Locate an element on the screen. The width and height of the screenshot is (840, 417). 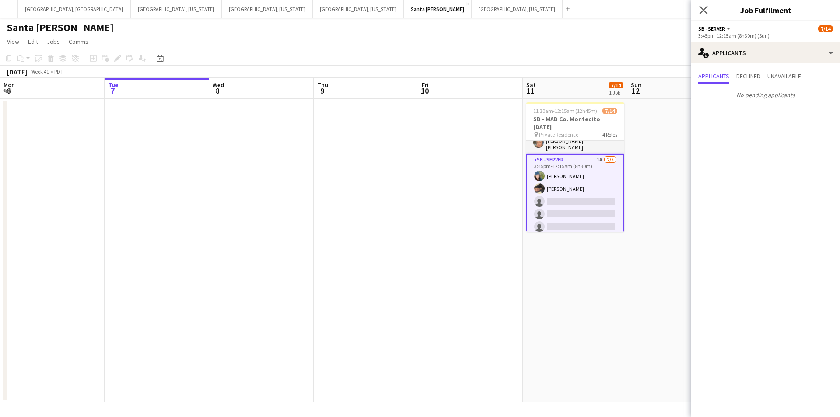
span: 6 is located at coordinates (8, 91).